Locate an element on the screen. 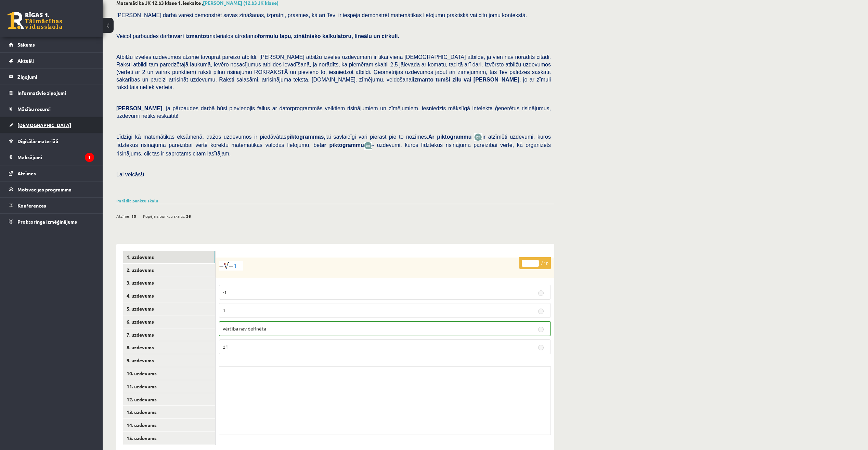 This screenshot has height=450, width=868. legend: Maksājumi is located at coordinates (55, 157).